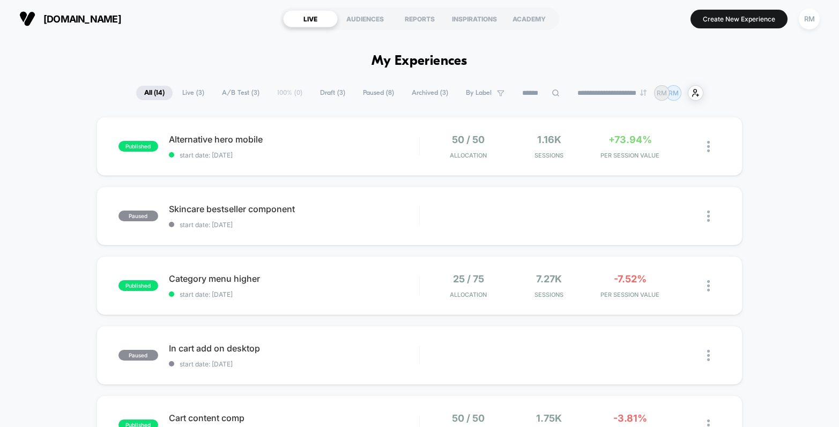 The image size is (839, 427). Describe the element at coordinates (154, 93) in the screenshot. I see `span: All ( 14 )` at that location.